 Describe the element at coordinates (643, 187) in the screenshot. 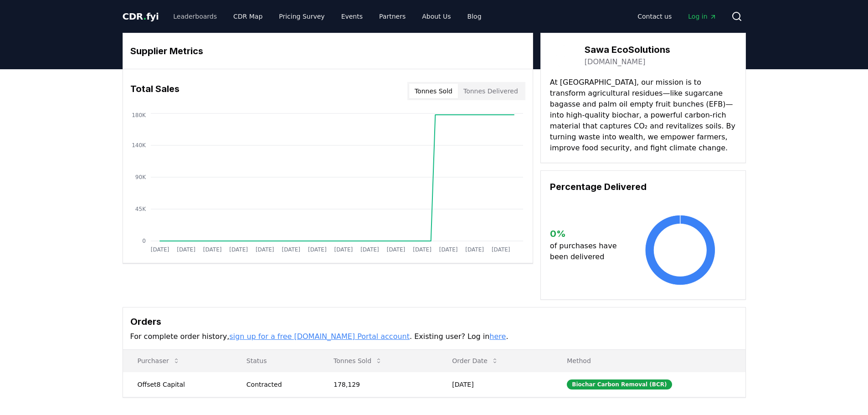

I see `h3: Percentage Delivered` at that location.